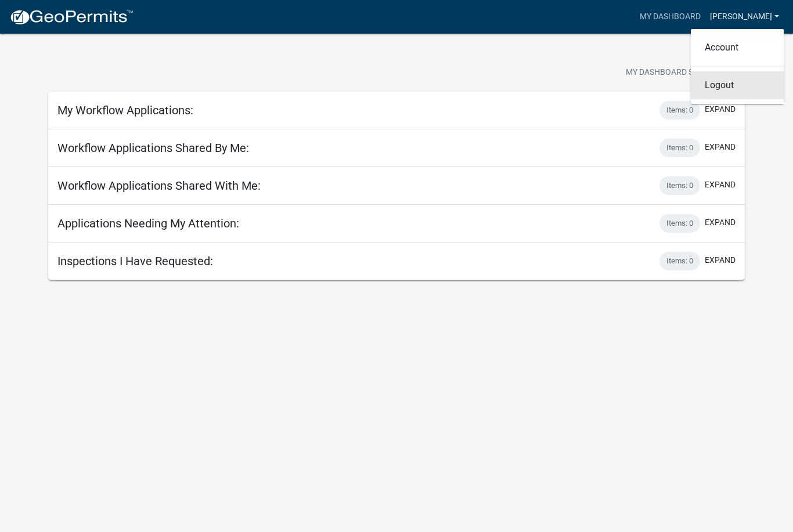  Describe the element at coordinates (148, 223) in the screenshot. I see `h5: Applications Needing My Attention:` at that location.